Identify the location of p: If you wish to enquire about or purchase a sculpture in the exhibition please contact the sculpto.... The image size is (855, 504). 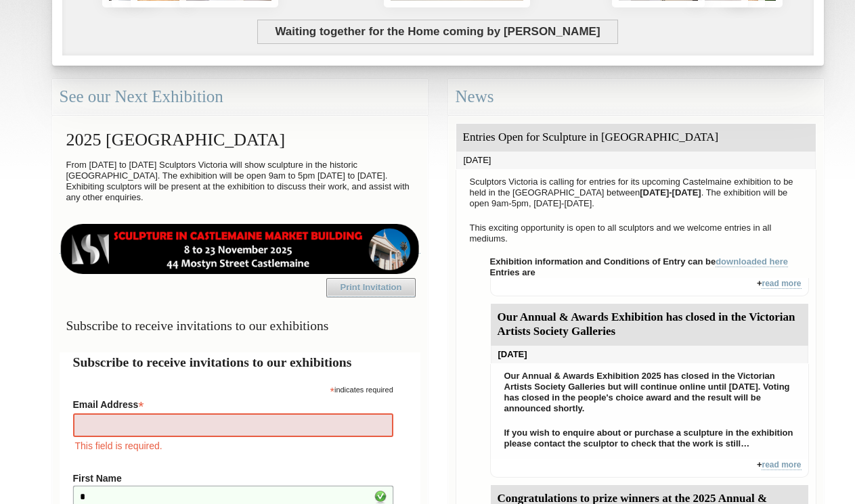
(649, 438).